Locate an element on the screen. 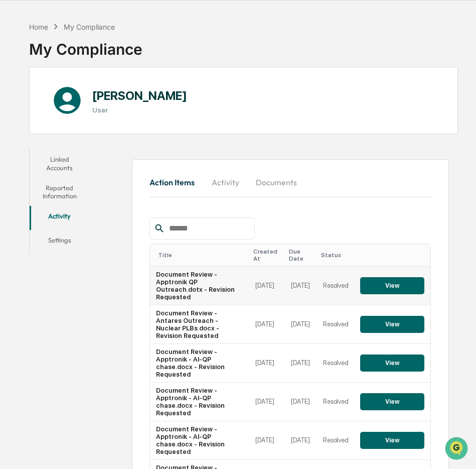 Image resolution: width=476 pixels, height=469 pixels. button: Start new chat is located at coordinates (177, 86).